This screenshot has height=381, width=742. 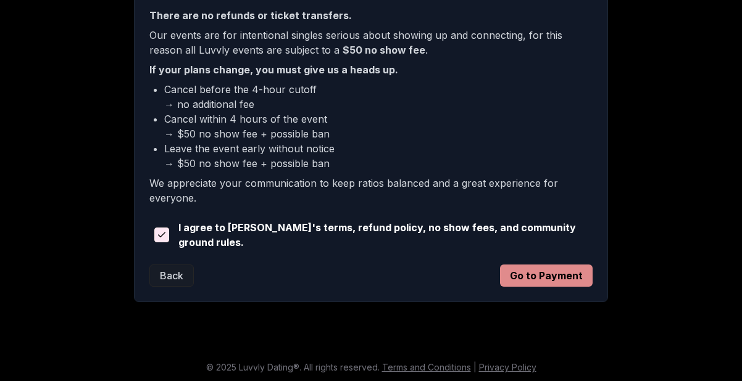 What do you see at coordinates (378, 97) in the screenshot?
I see `li: Cancel before the 4-hour cutoff → no additional fee` at bounding box center [378, 97].